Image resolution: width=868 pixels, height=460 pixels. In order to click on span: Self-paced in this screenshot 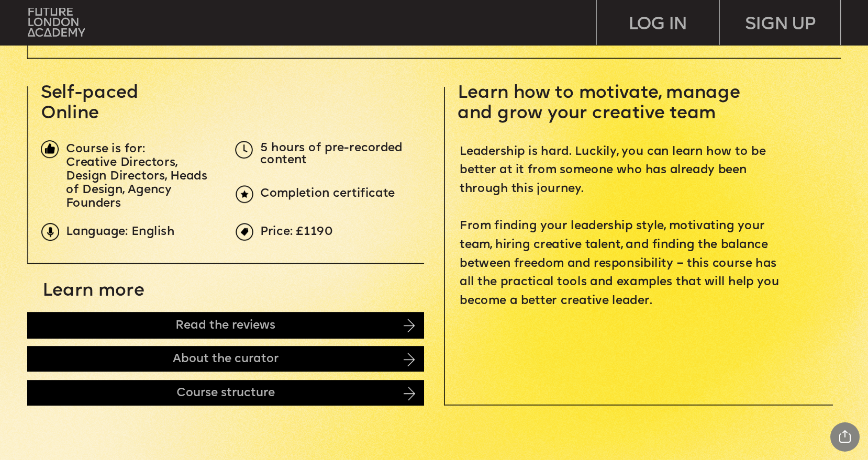, I will do `click(89, 93)`.